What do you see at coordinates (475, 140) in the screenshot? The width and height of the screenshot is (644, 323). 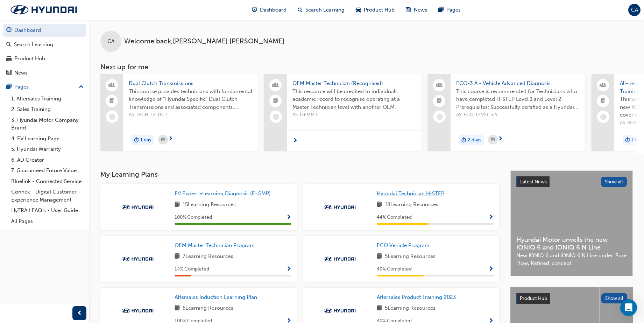 I see `span: 2 days` at bounding box center [475, 140].